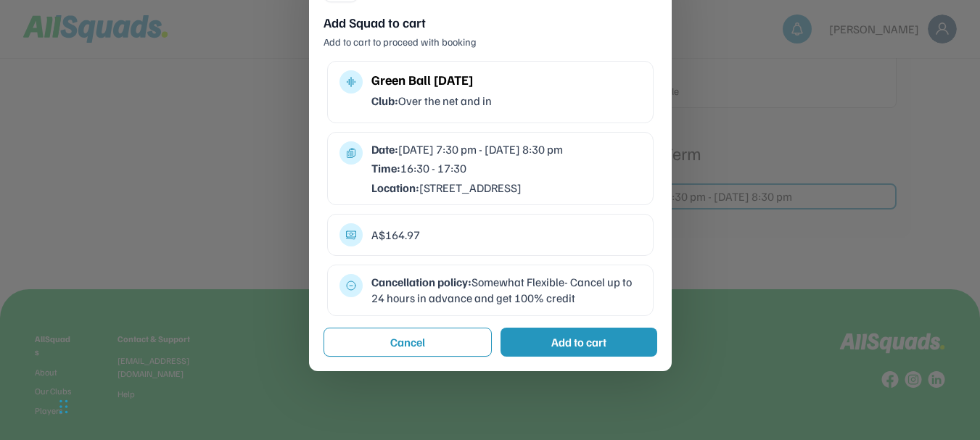 This screenshot has height=440, width=980. I want to click on strong: Time:, so click(386, 168).